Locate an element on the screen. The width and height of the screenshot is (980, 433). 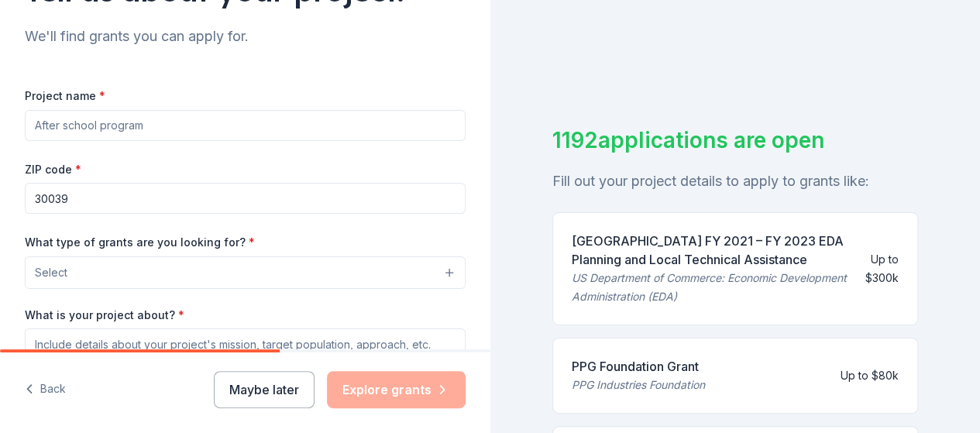
label: Project name is located at coordinates (65, 96).